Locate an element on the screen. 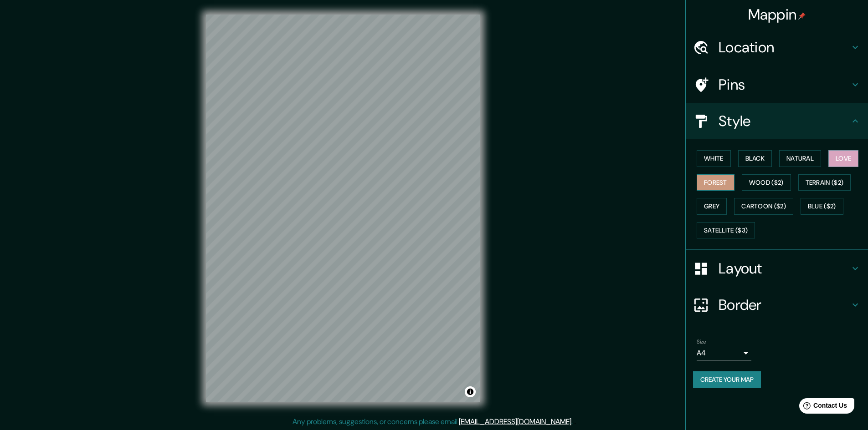  button: Blue ($2) is located at coordinates (822, 206).